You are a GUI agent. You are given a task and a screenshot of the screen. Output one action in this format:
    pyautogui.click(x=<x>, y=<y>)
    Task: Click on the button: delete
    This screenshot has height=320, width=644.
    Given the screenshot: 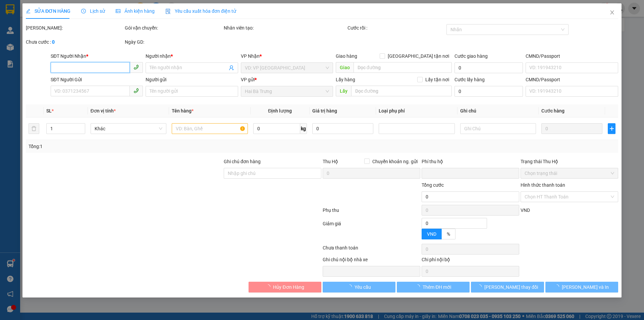 What is the action you would take?
    pyautogui.click(x=34, y=128)
    